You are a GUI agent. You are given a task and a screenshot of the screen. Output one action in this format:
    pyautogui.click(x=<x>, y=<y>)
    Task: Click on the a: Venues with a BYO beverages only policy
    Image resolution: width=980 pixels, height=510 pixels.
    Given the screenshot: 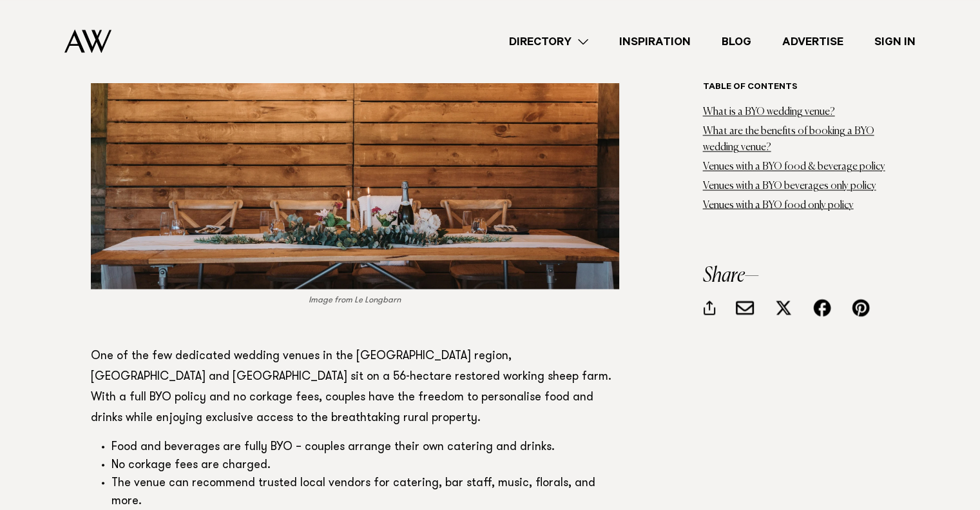 What is the action you would take?
    pyautogui.click(x=789, y=186)
    